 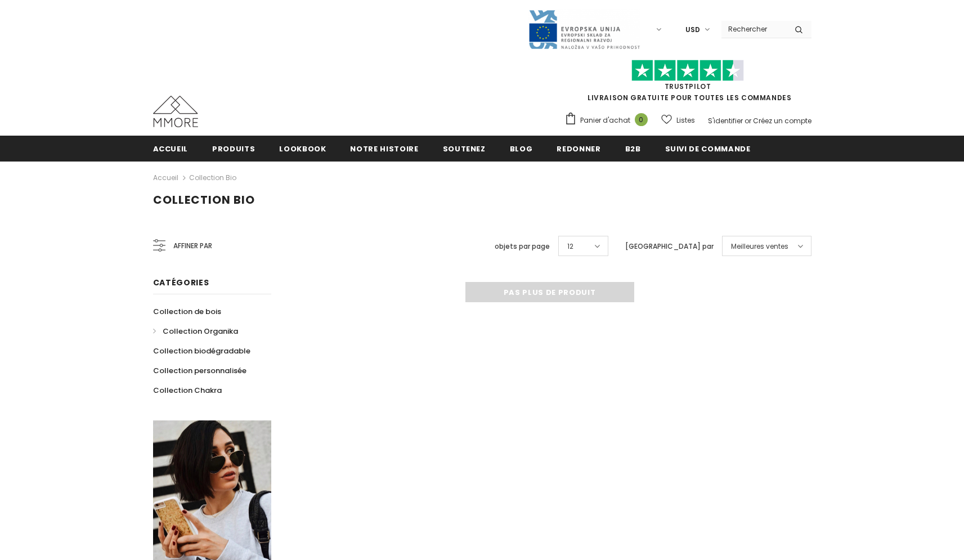 I want to click on span: Collection biodégradable, so click(x=201, y=351).